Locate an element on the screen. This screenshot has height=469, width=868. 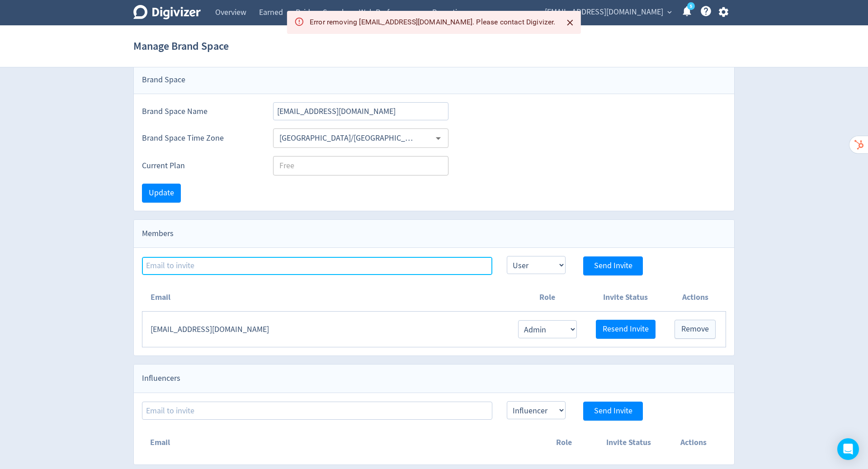
button: Close is located at coordinates (570, 23).